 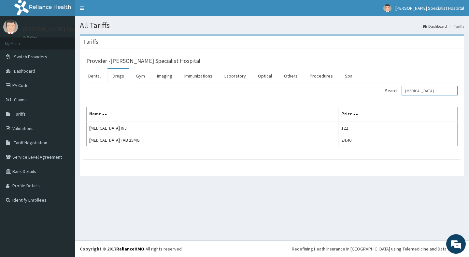 What do you see at coordinates (199, 76) in the screenshot?
I see `a: Immunizations` at bounding box center [199, 76].